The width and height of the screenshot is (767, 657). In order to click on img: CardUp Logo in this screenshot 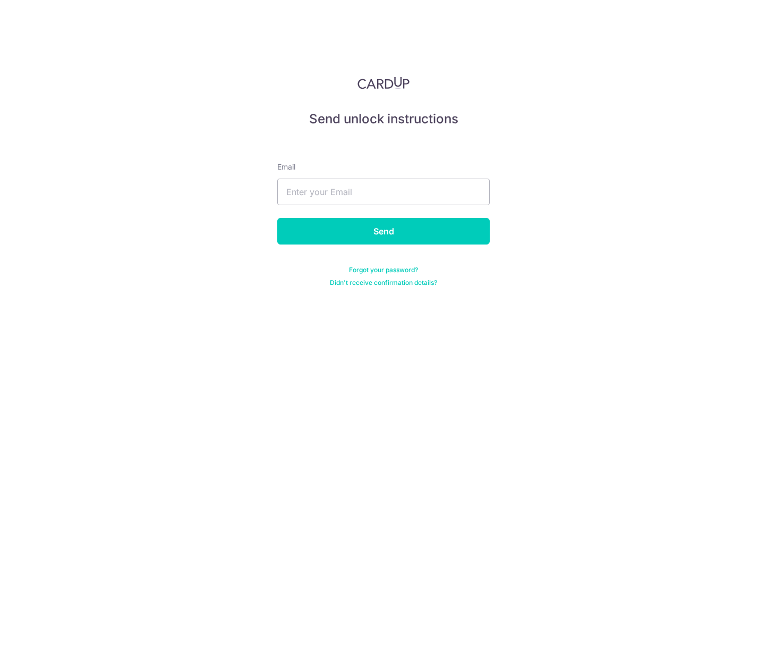, I will do `click(384, 83)`.